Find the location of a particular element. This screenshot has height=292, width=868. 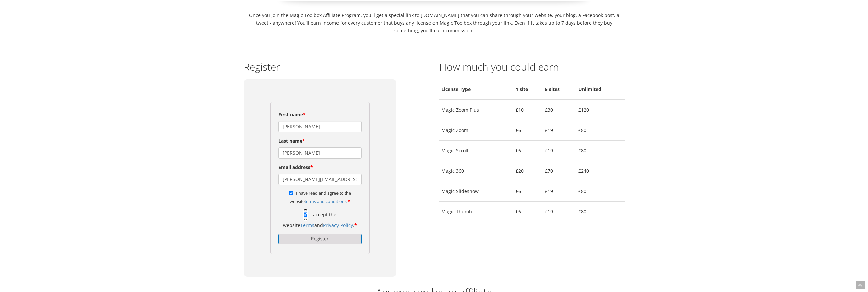

h2: How much you could earn is located at coordinates (532, 67).